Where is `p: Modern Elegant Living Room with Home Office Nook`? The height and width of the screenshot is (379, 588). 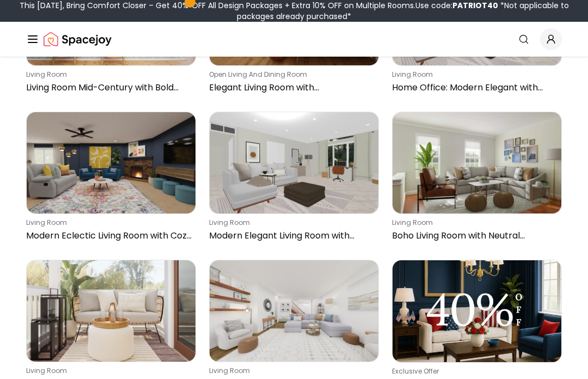
p: Modern Elegant Living Room with Home Office Nook is located at coordinates (292, 235).